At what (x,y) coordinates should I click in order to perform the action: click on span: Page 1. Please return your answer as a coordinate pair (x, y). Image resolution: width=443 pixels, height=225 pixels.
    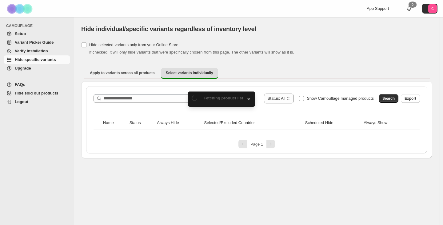
    Looking at the image, I should click on (257, 144).